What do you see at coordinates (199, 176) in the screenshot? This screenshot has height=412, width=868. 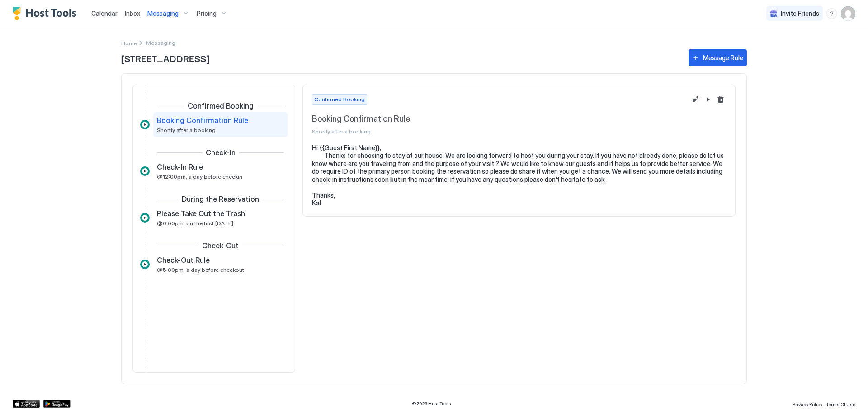 I see `span: @12:00pm, a day before checkin` at bounding box center [199, 176].